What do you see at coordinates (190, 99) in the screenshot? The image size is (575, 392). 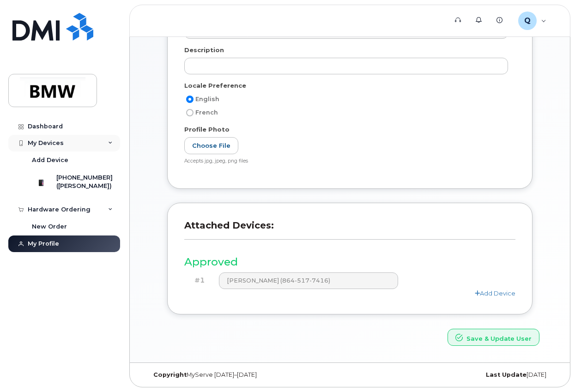 I see `input: English` at bounding box center [190, 99].